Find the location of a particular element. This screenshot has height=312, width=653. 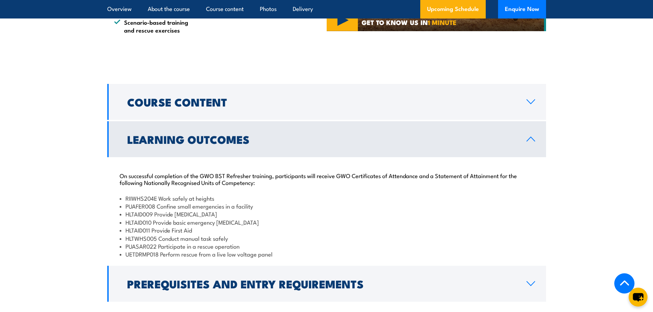

button: chat-button is located at coordinates (638, 297).